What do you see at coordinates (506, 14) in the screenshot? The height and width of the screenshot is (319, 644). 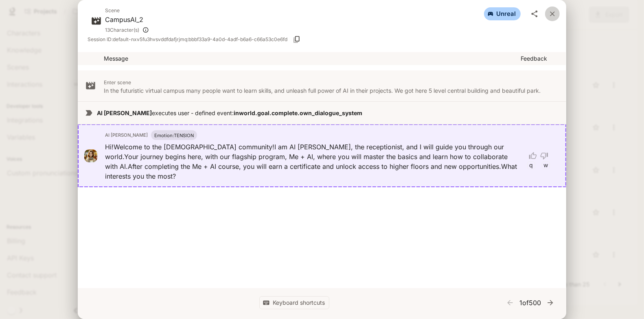 I see `span: unreal` at bounding box center [506, 14].